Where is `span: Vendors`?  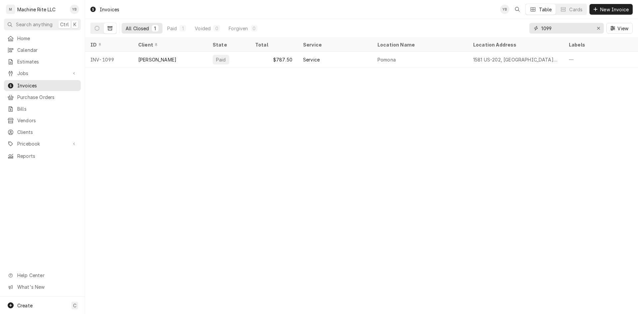
span: Vendors is located at coordinates (47, 120).